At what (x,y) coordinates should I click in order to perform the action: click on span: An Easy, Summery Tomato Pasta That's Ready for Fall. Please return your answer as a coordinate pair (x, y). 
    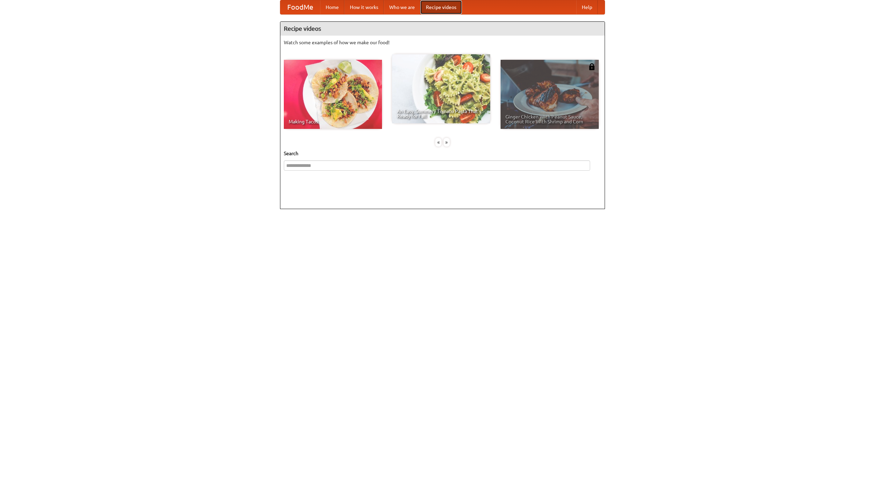
    Looking at the image, I should click on (441, 114).